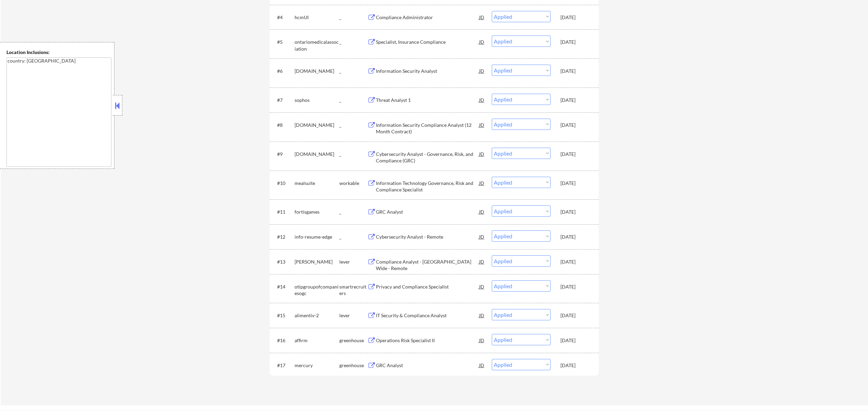  I want to click on div: Information Technology Governance, Risk and Compliance Specialist, so click(428, 186).